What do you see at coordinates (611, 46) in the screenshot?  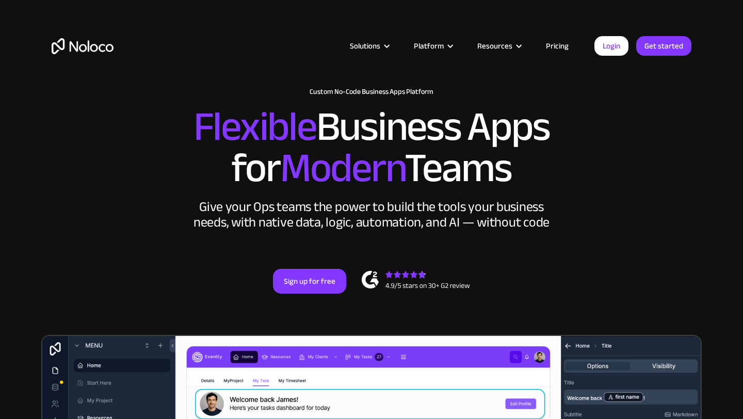 I see `a: Login` at bounding box center [611, 46].